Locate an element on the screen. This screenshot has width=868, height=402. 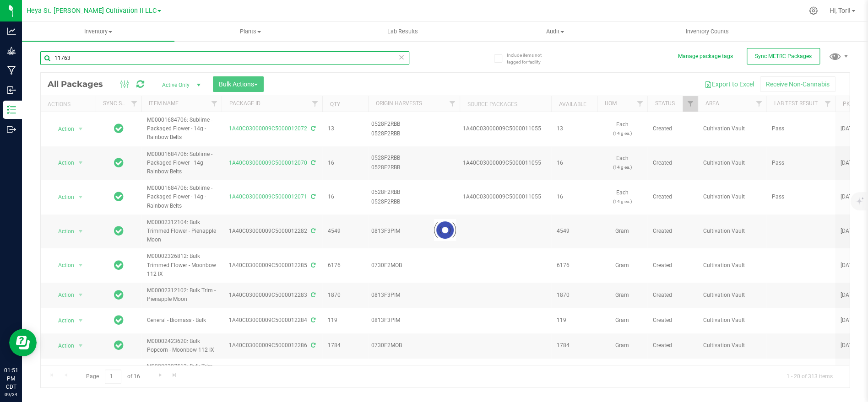
inline-svg: Inbound is located at coordinates (12, 90).